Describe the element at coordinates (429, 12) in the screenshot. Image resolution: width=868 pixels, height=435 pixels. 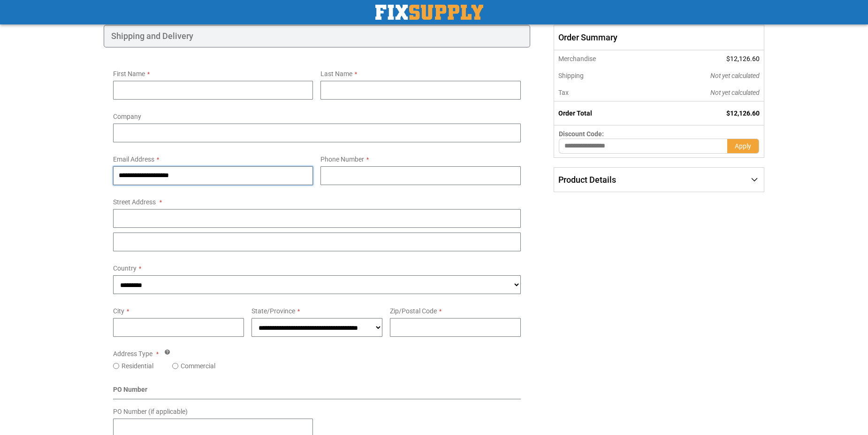
I see `a: store logo` at that location.